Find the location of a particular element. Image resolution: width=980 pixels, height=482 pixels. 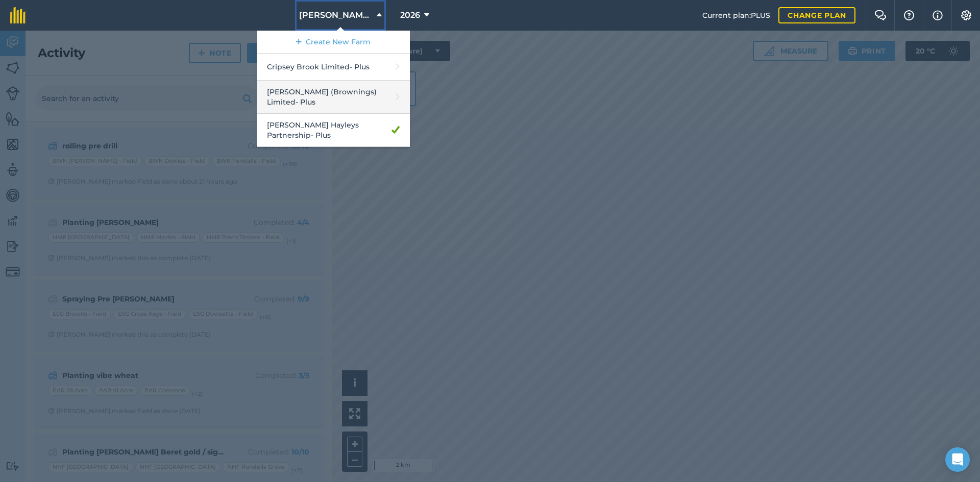

img: A question mark icon is located at coordinates (909, 15).